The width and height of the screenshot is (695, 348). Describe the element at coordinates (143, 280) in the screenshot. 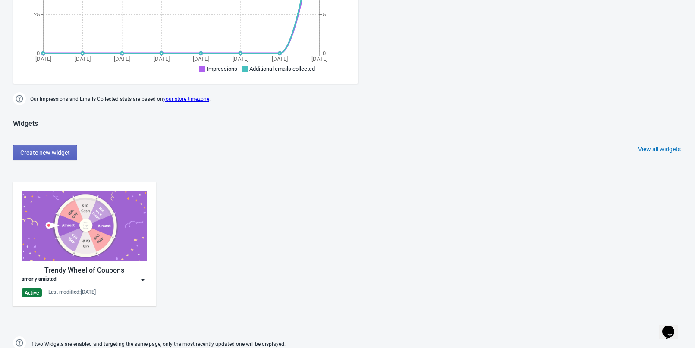

I see `img: dropdown.png` at that location.